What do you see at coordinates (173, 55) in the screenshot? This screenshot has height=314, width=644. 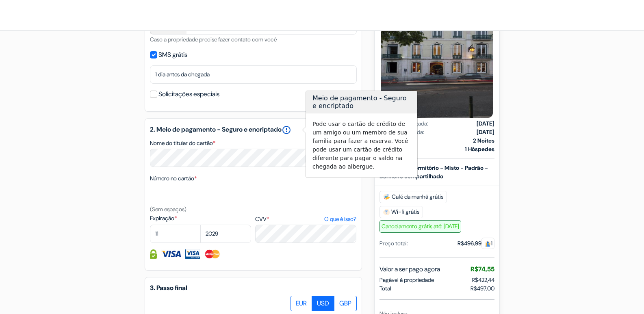 I see `label: SMS grátis` at bounding box center [173, 55].